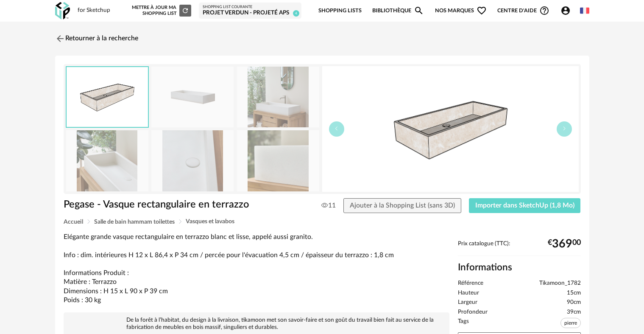  I want to click on p: De la forêt à l’habitat, du design à la livraison, tikamoon met son savoir-faire et son goût du t..., so click(256, 323).